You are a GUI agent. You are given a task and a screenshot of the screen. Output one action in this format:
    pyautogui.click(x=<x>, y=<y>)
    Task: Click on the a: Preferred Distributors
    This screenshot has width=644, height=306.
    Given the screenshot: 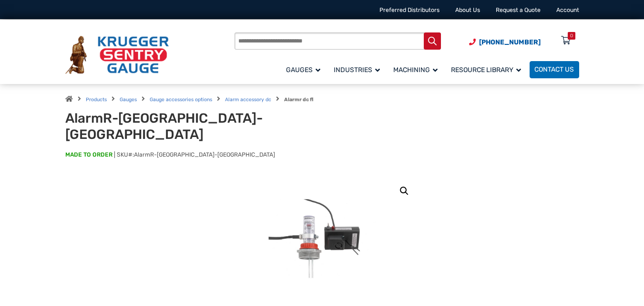 What is the action you would take?
    pyautogui.click(x=410, y=10)
    